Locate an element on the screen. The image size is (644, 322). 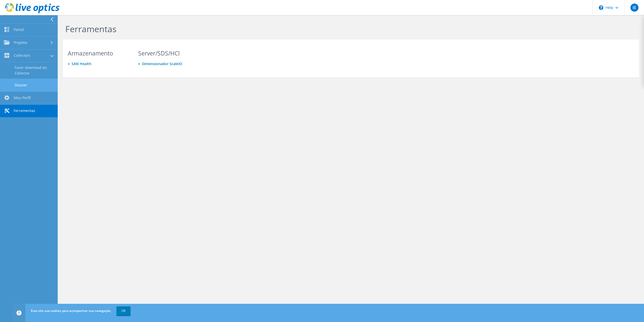
a: OK is located at coordinates (124, 311).